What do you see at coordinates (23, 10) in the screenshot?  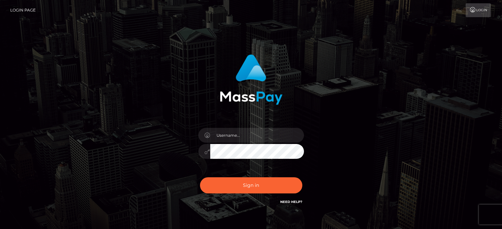 I see `a: Login Page` at bounding box center [23, 10].